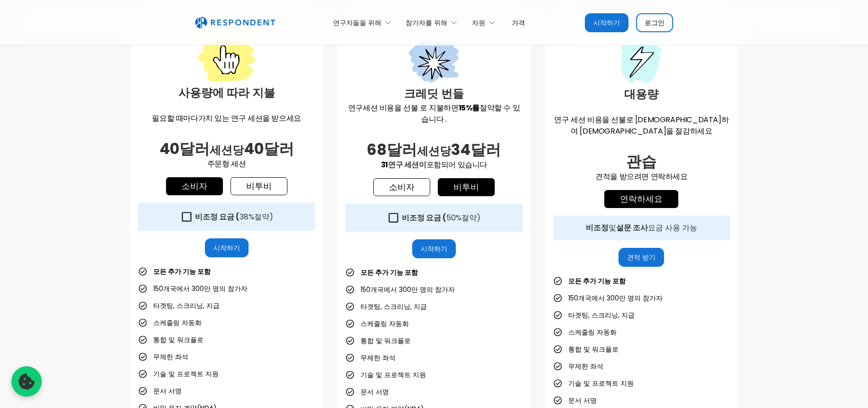 The height and width of the screenshot is (408, 868). Describe the element at coordinates (641, 257) in the screenshot. I see `font: 견적 받기` at that location.